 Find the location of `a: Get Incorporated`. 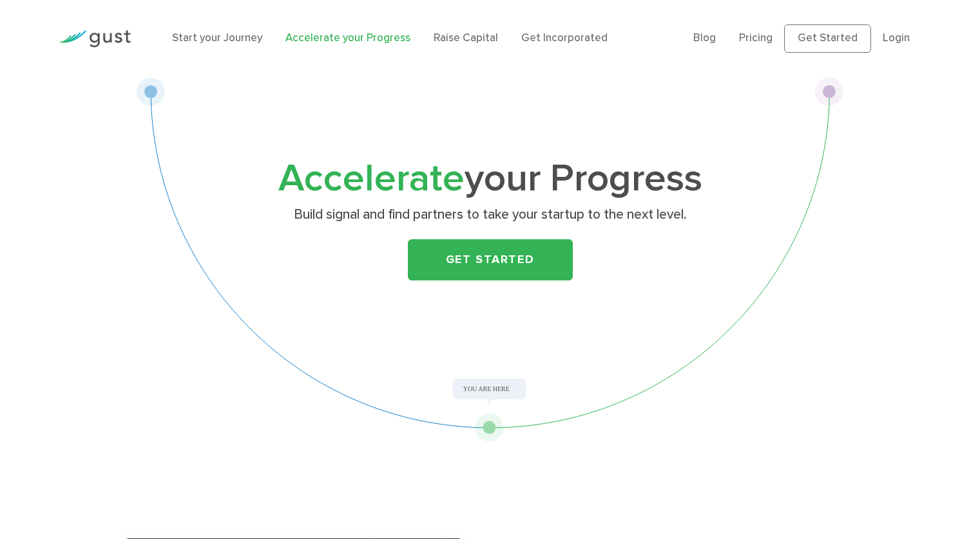

a: Get Incorporated is located at coordinates (564, 38).